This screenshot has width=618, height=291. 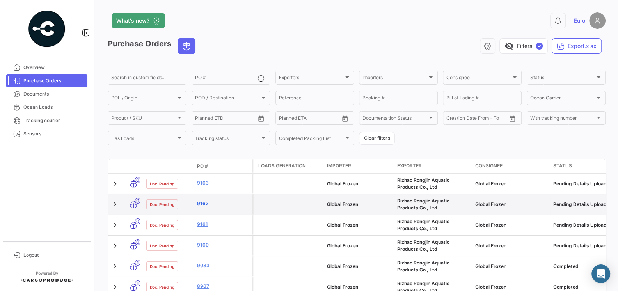 What do you see at coordinates (134, 166) in the screenshot?
I see `datatable-header-cell: Transport mode` at bounding box center [134, 166].